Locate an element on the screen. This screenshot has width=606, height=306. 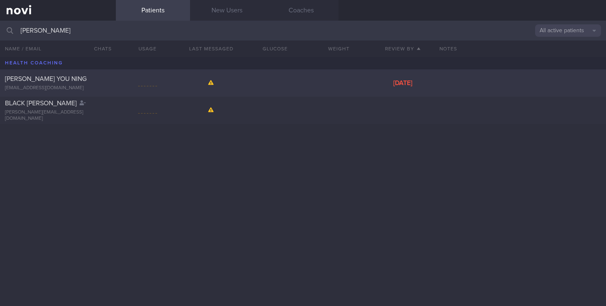
button: Weight is located at coordinates (339, 49).